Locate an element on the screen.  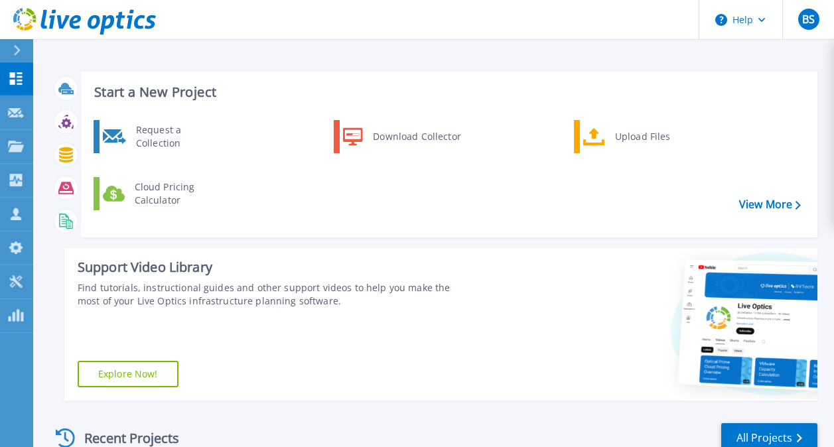
div: Upload Files is located at coordinates (658, 137).